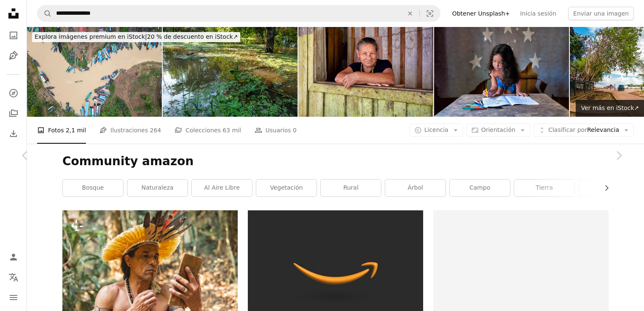 Image resolution: width=644 pixels, height=311 pixels. What do you see at coordinates (436, 130) in the screenshot?
I see `span: Licencia` at bounding box center [436, 130].